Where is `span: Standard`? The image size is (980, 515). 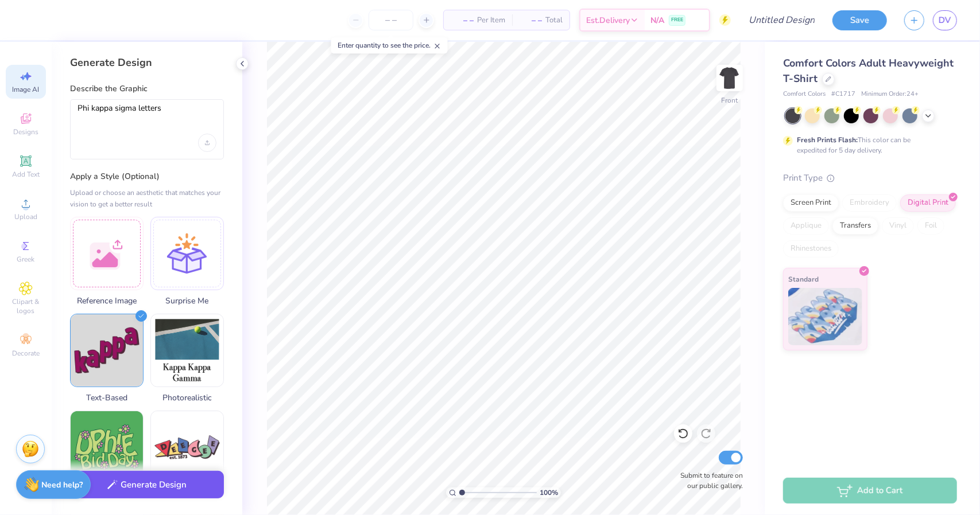 span: Standard is located at coordinates (803, 279).